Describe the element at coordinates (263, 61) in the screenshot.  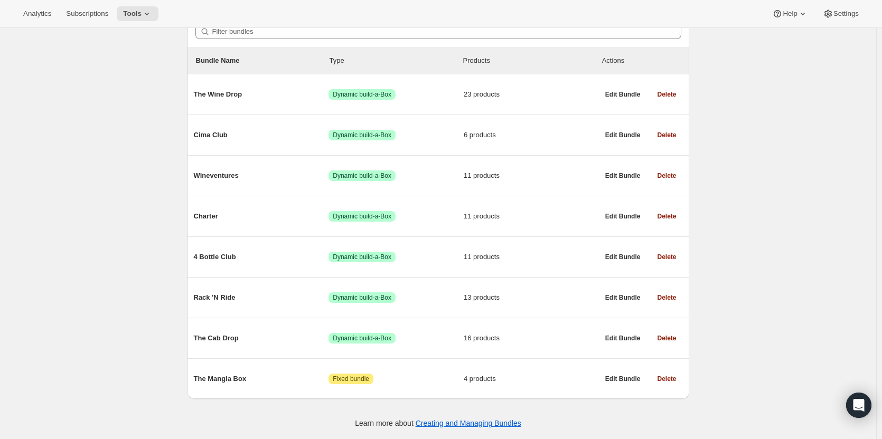
I see `p: Bundle Name` at that location.